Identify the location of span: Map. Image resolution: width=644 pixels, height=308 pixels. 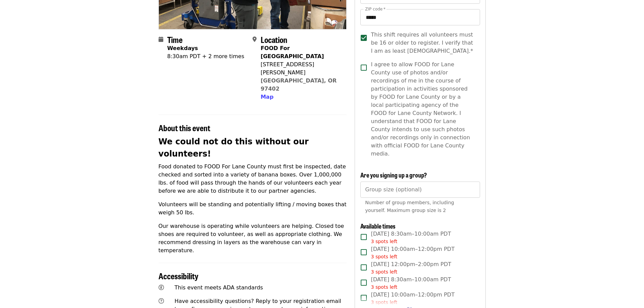
(267, 97).